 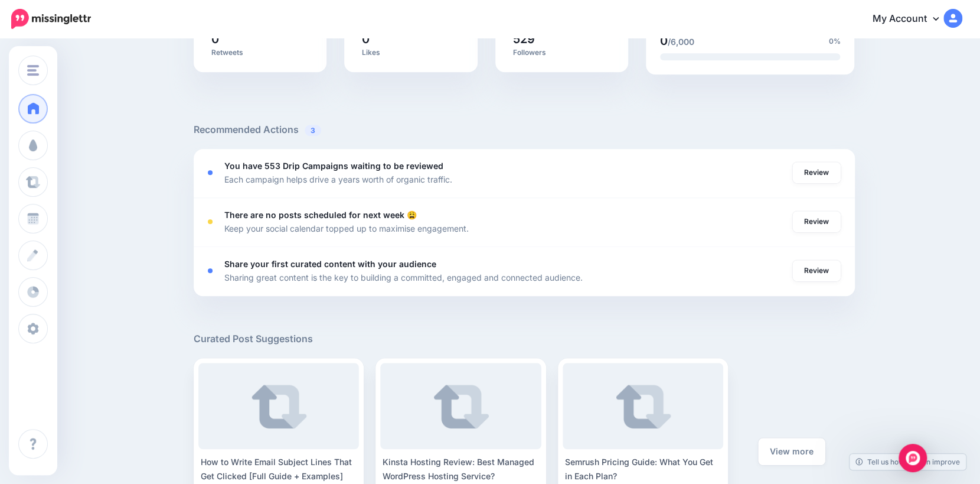 I want to click on h5: Curated Post Suggestions, so click(x=525, y=339).